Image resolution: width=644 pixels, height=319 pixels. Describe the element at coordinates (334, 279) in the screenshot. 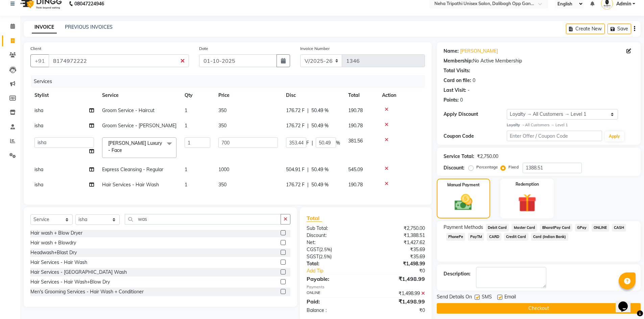

I see `div: Payable:` at that location.